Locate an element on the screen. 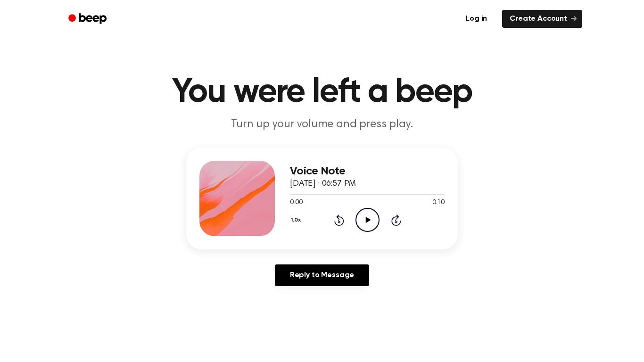 This screenshot has width=644, height=362. span: 0:10 is located at coordinates (439, 203).